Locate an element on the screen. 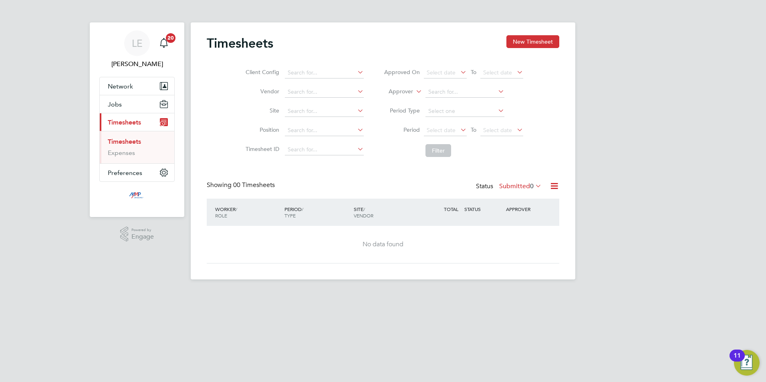 The height and width of the screenshot is (382, 766). label: Timesheet ID is located at coordinates (261, 149).